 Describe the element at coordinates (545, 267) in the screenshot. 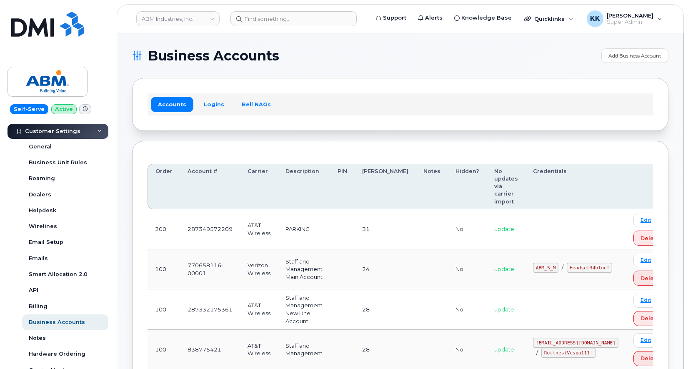

I see `code: ABM_S_M` at that location.